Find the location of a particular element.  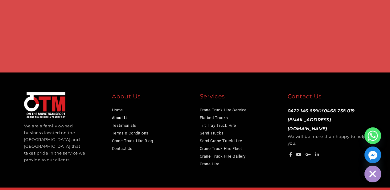

a: Crane Hire is located at coordinates (210, 164).